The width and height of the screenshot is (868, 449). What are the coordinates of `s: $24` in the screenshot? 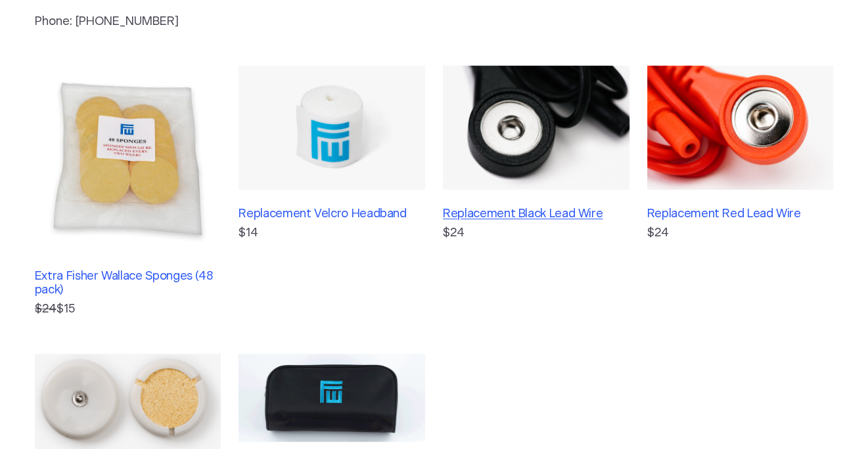 It's located at (46, 309).